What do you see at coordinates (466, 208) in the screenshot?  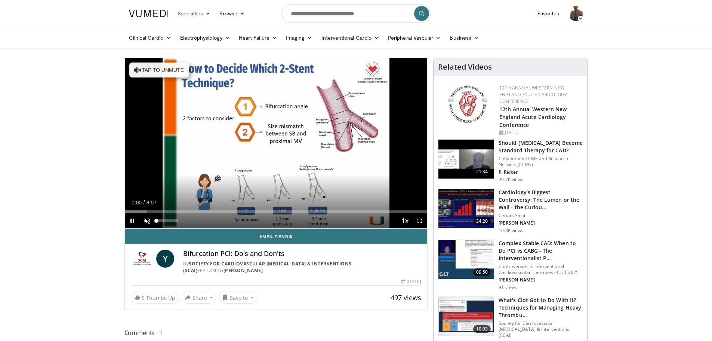 I see `img: d453240d-5894-4336-be61-abca2891f366.150x105_q85_crop-smart_upscale.jpg` at bounding box center [466, 208].